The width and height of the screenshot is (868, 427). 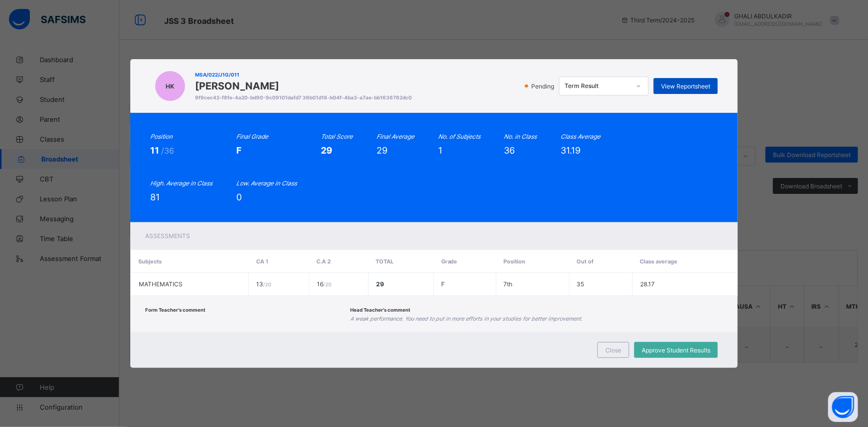 What do you see at coordinates (521, 136) in the screenshot?
I see `i: No. in Class` at bounding box center [521, 136].